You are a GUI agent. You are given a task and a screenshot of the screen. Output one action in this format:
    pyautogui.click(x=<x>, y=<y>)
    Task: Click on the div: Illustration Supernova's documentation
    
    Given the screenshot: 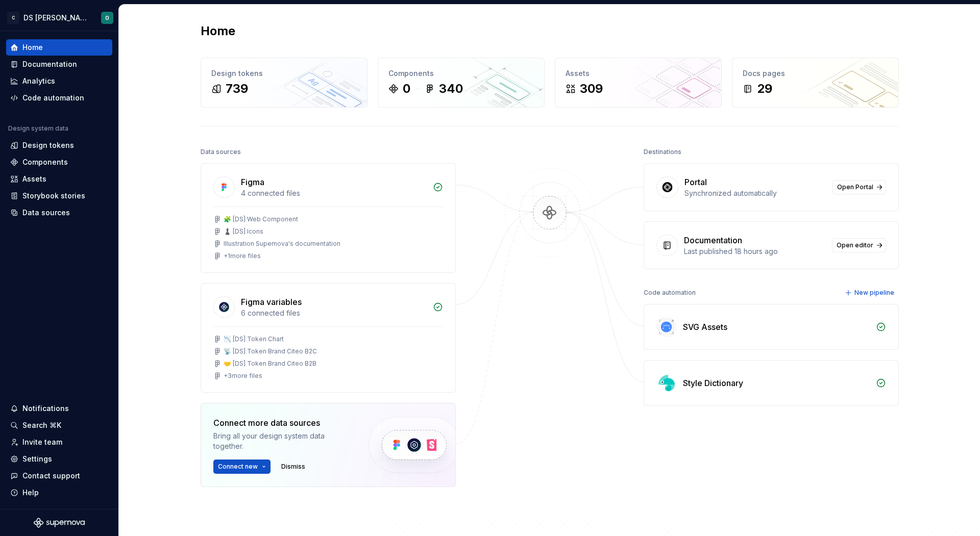 What is the action you would take?
    pyautogui.click(x=281, y=243)
    